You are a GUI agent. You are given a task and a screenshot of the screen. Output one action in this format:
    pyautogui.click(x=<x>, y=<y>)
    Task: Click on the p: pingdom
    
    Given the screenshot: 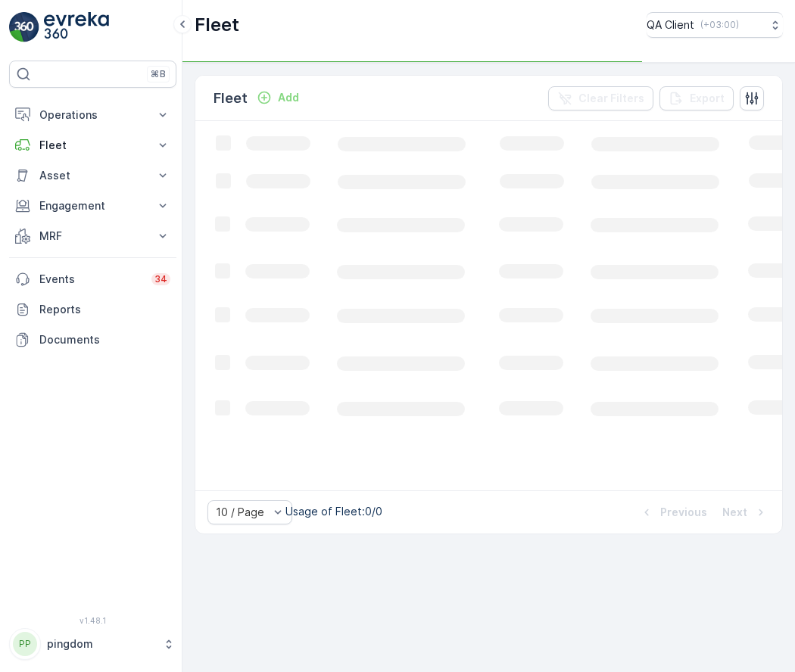 What is the action you would take?
    pyautogui.click(x=101, y=645)
    